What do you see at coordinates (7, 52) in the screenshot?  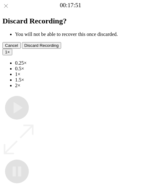 I see `button: 1×` at bounding box center [7, 52].